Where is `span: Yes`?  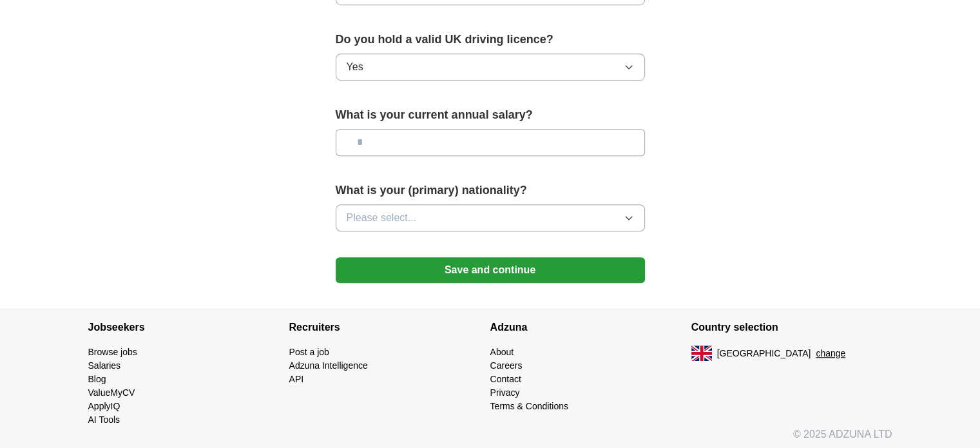
span: Yes is located at coordinates (355, 67).